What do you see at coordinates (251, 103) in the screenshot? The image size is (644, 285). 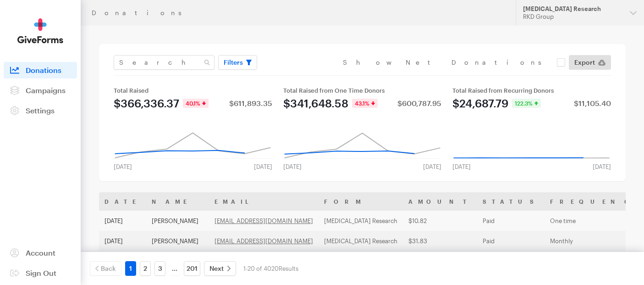 I see `div: $611,893.35` at bounding box center [251, 103].